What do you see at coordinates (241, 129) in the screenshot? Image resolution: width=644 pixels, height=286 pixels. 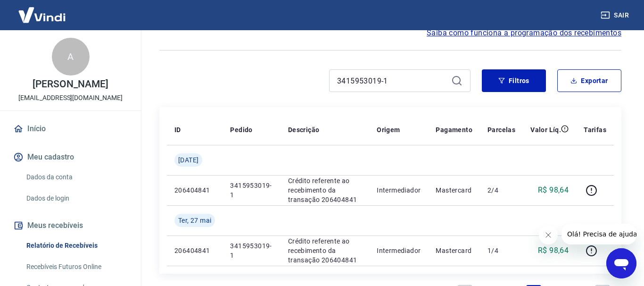 I see `p: Pedido` at bounding box center [241, 129].